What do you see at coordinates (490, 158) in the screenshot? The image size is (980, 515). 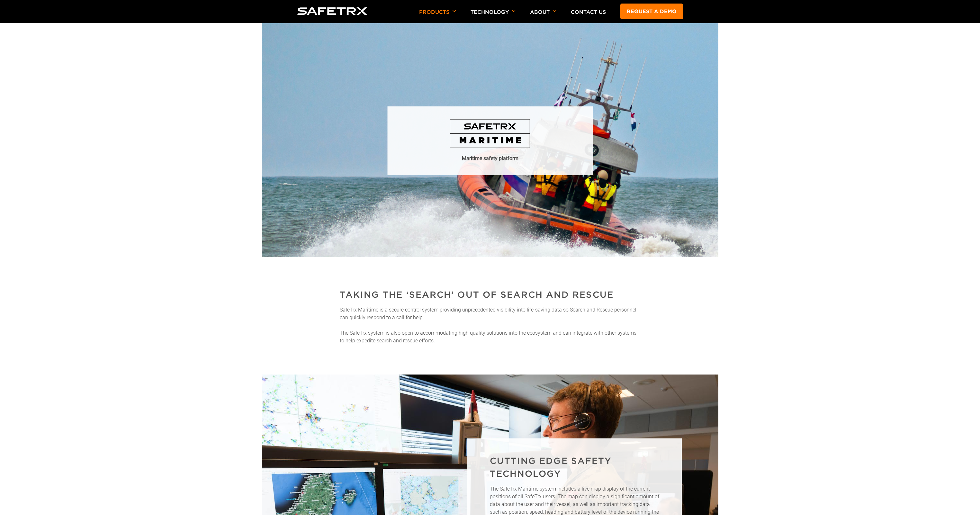 I see `h1: Maritime safety platform` at bounding box center [490, 158].